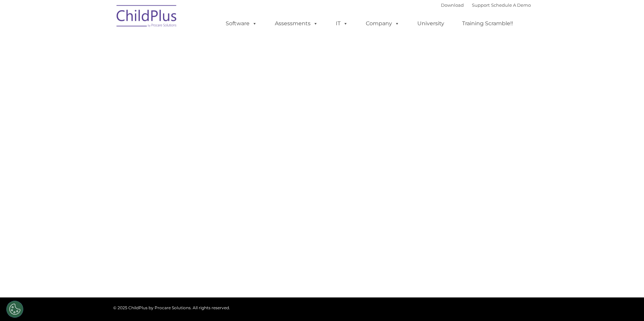  I want to click on a: Schedule A Demo, so click(511, 5).